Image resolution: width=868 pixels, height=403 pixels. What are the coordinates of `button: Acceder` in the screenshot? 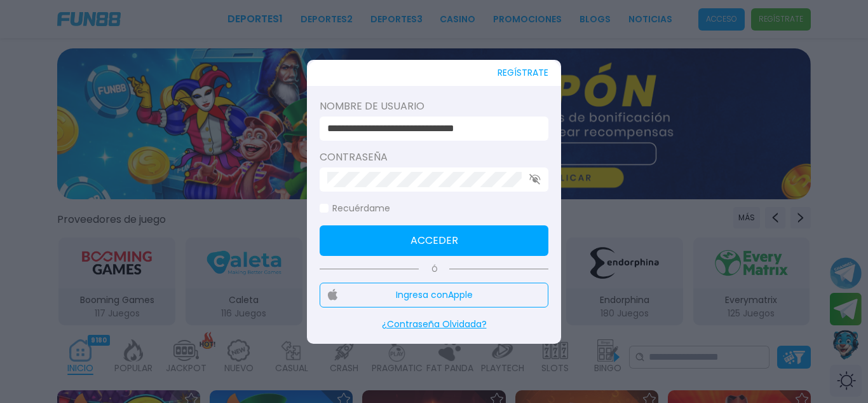 It's located at (434, 240).